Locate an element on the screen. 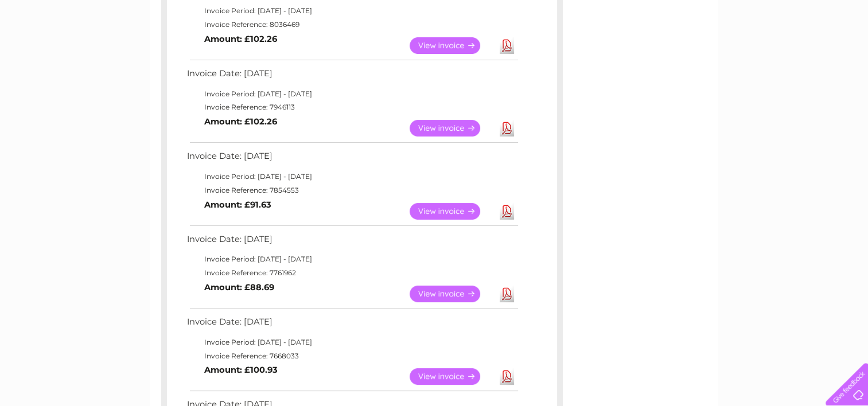  b: Amount: £91.63 is located at coordinates (238, 204).